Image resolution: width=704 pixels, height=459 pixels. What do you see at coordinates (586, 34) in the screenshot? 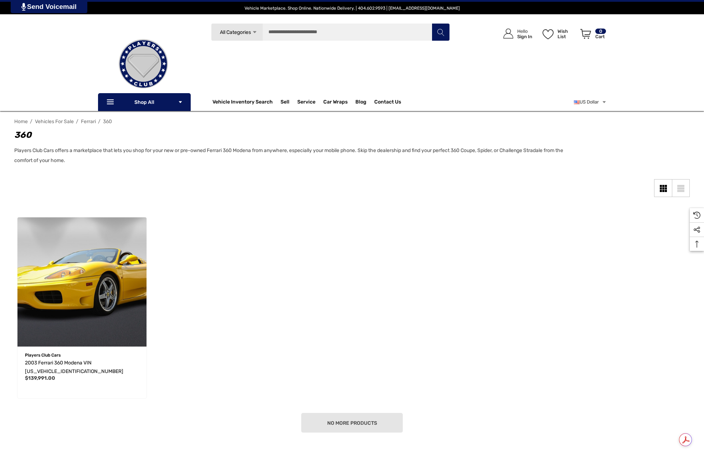
I see `svg: Review Your Cart` at bounding box center [586, 34].